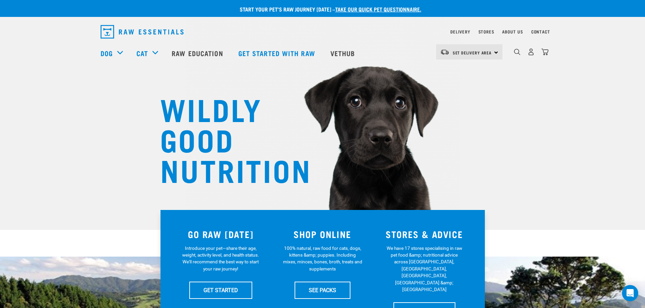 The image size is (645, 308). What do you see at coordinates (460, 31) in the screenshot?
I see `a: Delivery` at bounding box center [460, 31].